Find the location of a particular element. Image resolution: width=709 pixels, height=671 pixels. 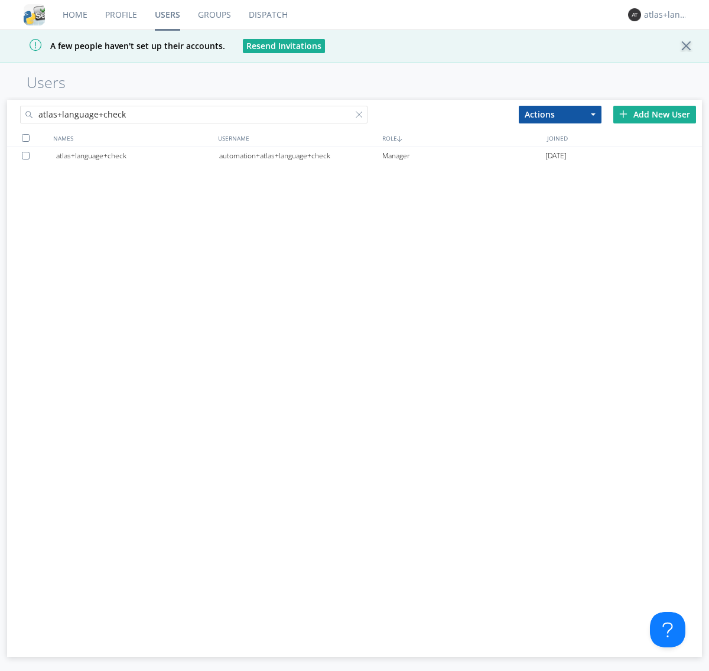

div: JOINED is located at coordinates (626, 138).